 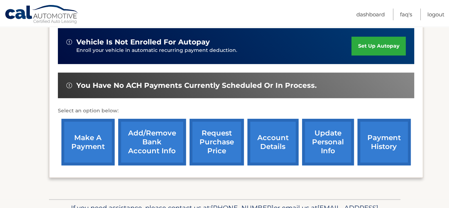 I want to click on p: Select an option below:, so click(x=236, y=111).